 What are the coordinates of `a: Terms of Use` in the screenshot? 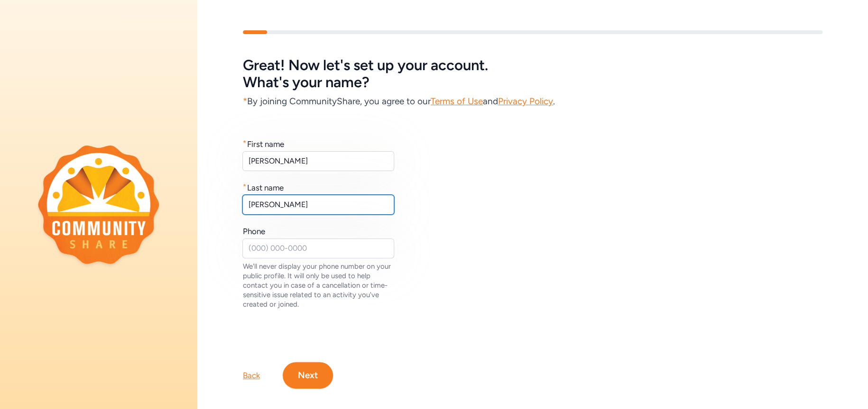 It's located at (457, 101).